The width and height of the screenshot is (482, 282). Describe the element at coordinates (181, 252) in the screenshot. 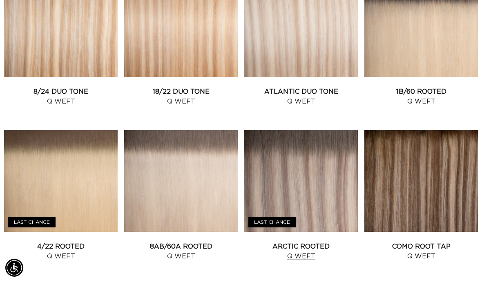

I see `a: 8AB/60A Rooted Q Weft` at that location.